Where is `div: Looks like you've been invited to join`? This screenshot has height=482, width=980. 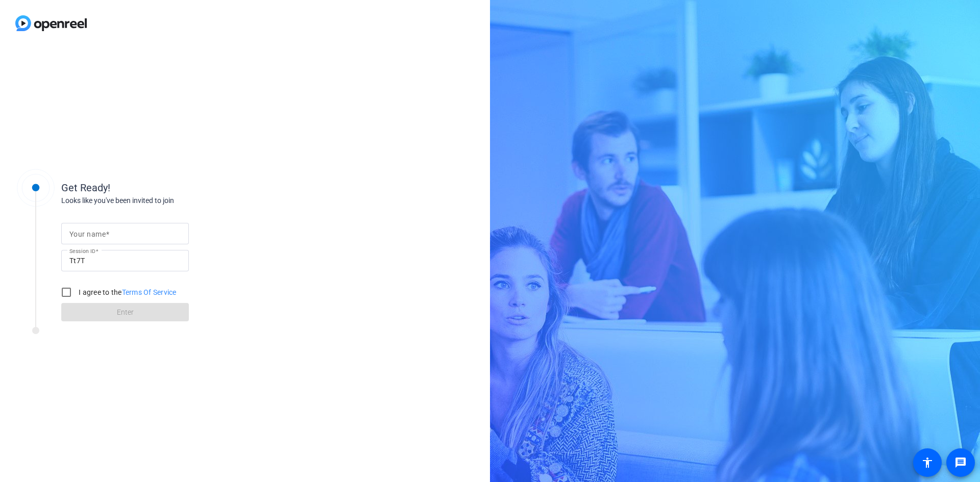
div: Looks like you've been invited to join is located at coordinates (164, 201).